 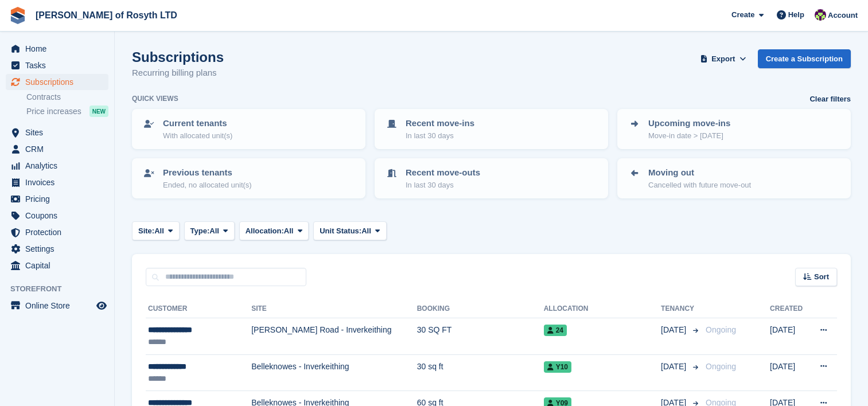 What do you see at coordinates (101, 306) in the screenshot?
I see `a: Preview store` at bounding box center [101, 306].